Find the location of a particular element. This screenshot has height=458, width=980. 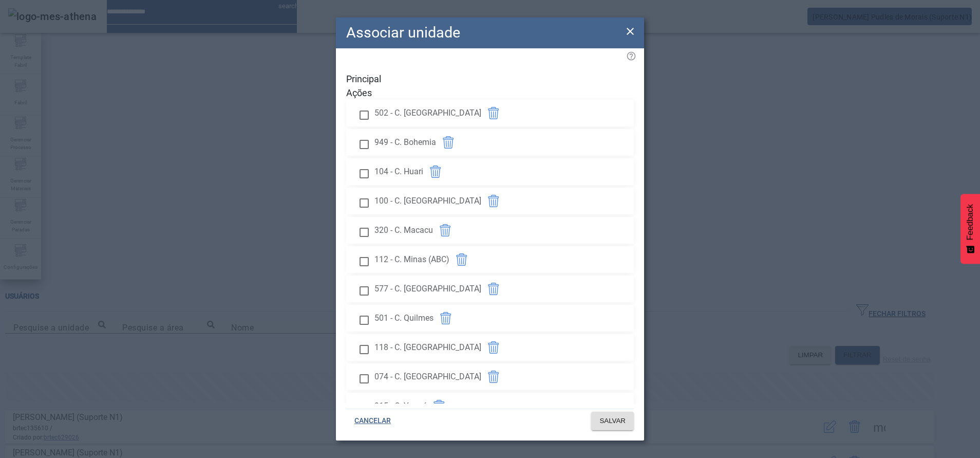

span: 320 - C. Macacu is located at coordinates (404, 230).